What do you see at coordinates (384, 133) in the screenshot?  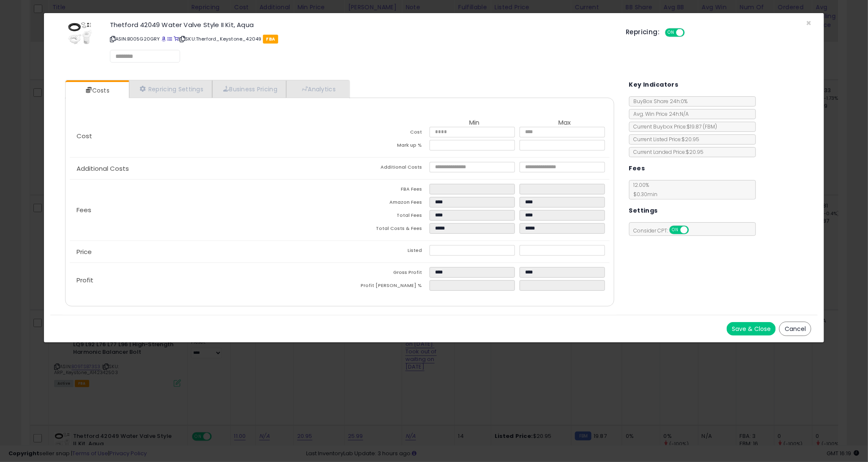 I see `td: Cost` at bounding box center [384, 133].